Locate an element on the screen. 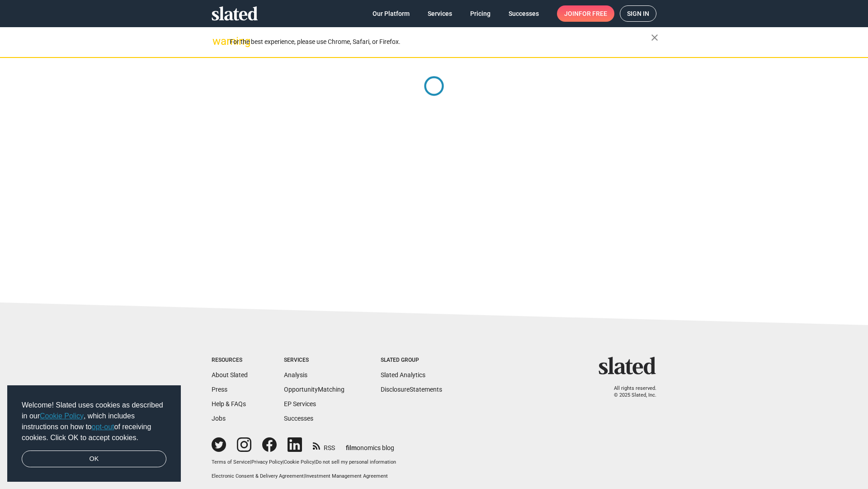 The image size is (868, 489). a: Sign in is located at coordinates (638, 14).